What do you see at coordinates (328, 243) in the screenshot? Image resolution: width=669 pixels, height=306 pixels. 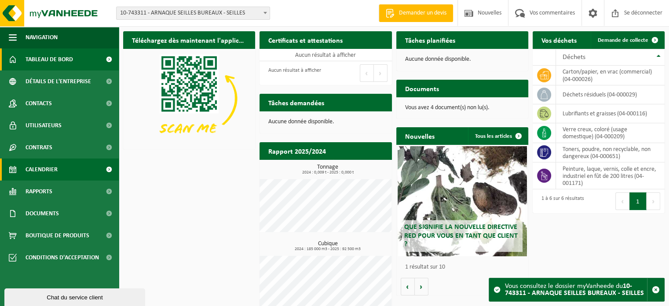 I see `font: Cubique` at bounding box center [328, 243].